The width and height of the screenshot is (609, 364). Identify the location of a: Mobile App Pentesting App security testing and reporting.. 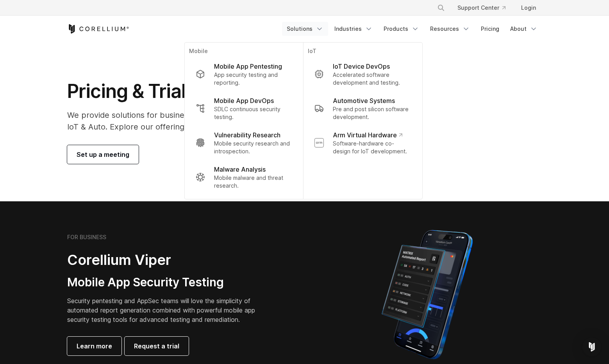
(243, 74).